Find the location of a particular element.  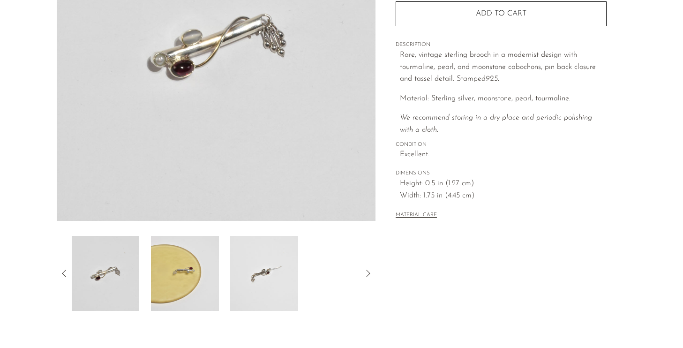

button: MATERIAL CARE is located at coordinates (416, 215).